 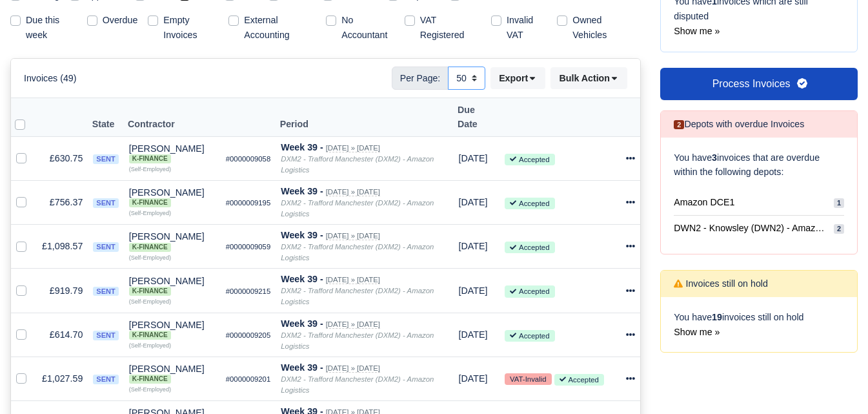 What do you see at coordinates (448, 28) in the screenshot?
I see `label: VAT Registered` at bounding box center [448, 28].